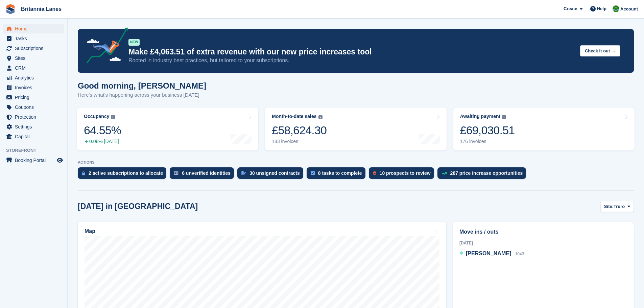 The width and height of the screenshot is (644, 308). Describe the element at coordinates (124, 175) in the screenshot. I see `a: 2 active subscriptions to allocate` at that location.